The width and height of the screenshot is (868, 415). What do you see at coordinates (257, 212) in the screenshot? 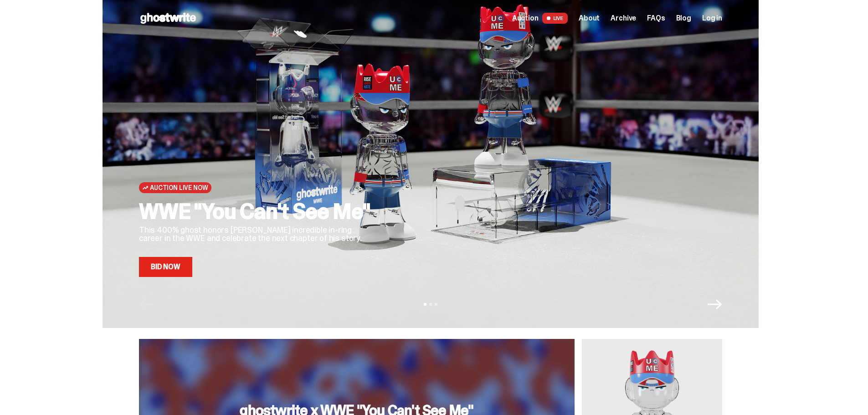
I see `h2: WWE "You Can't See Me"` at bounding box center [257, 212].